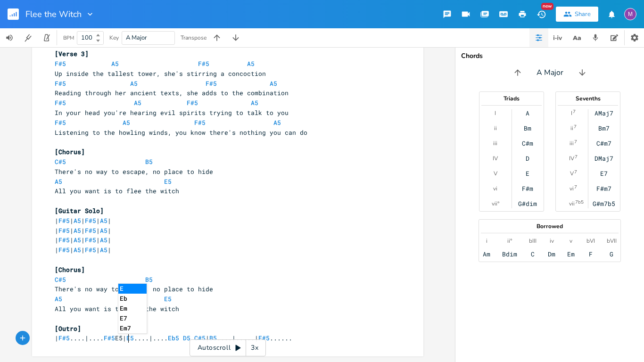  I want to click on span: [Outro], so click(68, 329).